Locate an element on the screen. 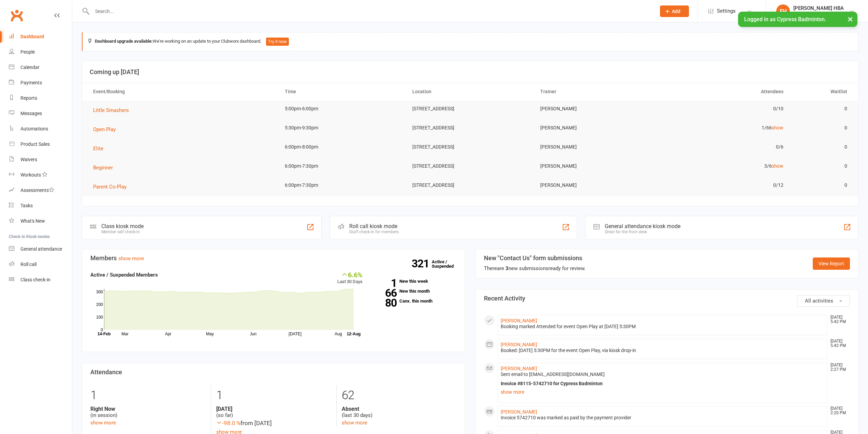  button: Add is located at coordinates (674, 11).